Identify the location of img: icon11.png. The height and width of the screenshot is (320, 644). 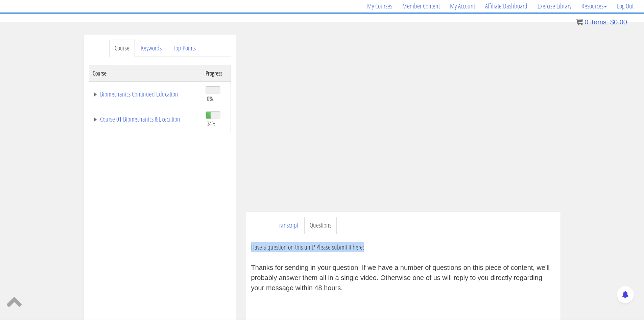
(579, 22).